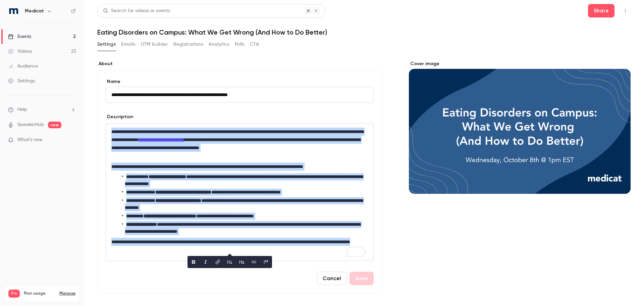 This screenshot has height=306, width=644. What do you see at coordinates (107, 44) in the screenshot?
I see `button: Settings` at bounding box center [107, 44].